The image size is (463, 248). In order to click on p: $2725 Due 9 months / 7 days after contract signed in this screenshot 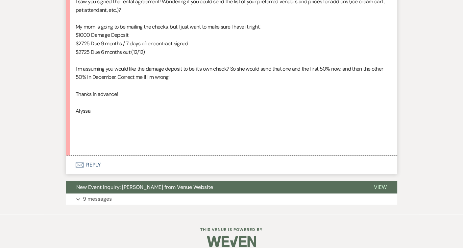, I will do `click(232, 44)`.